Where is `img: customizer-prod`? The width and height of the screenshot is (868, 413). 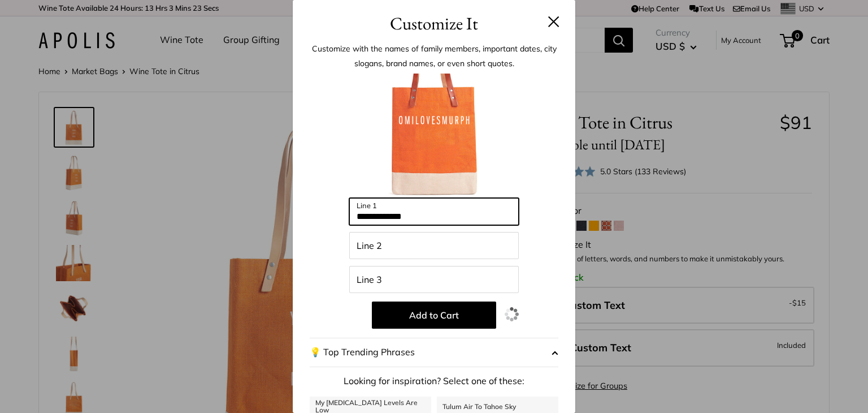
img: customizer-prod is located at coordinates (434, 135).